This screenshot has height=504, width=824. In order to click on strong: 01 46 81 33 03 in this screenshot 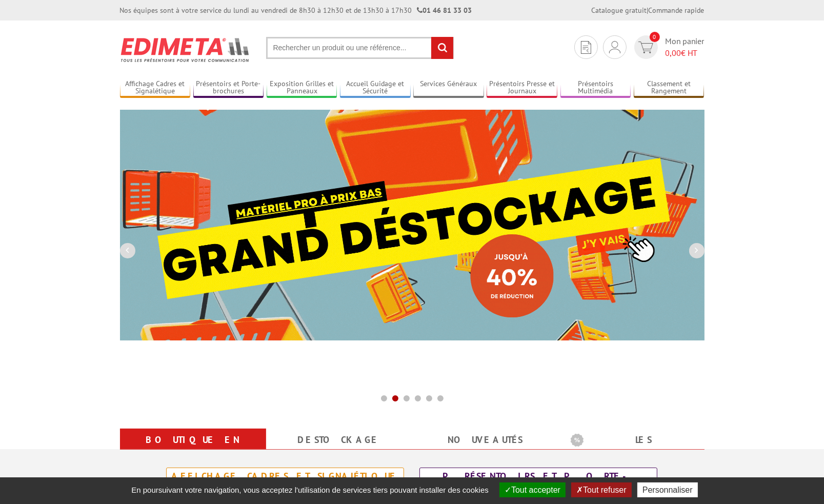, I will do `click(445, 11)`.